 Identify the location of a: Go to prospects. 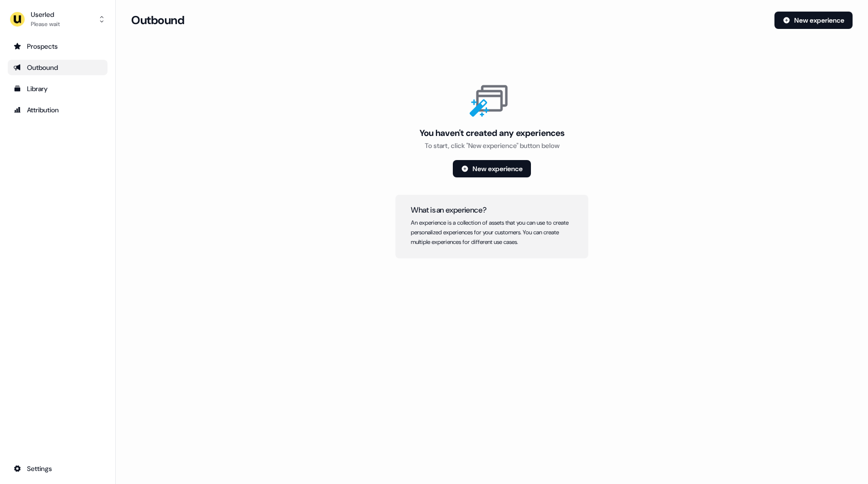
(58, 46).